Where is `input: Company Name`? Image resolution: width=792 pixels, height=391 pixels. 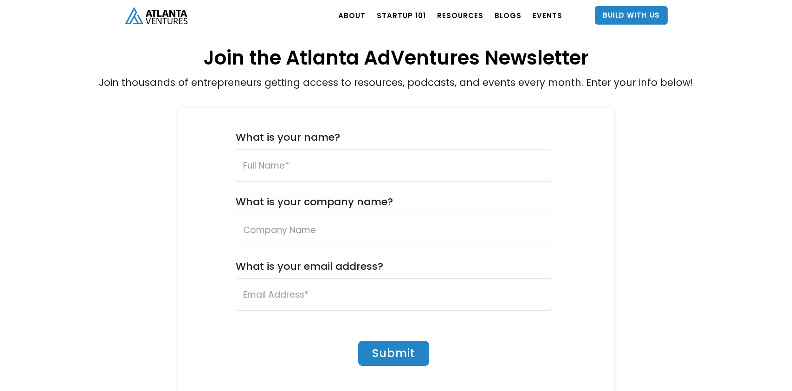 input: Company Name is located at coordinates (394, 230).